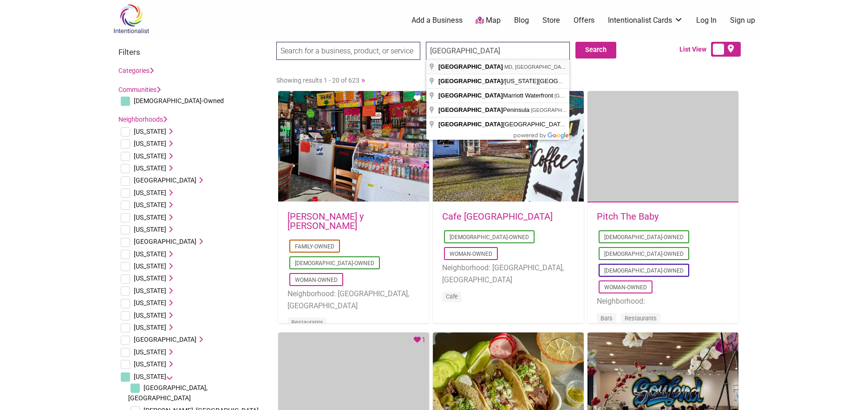 The width and height of the screenshot is (868, 410). What do you see at coordinates (349, 51) in the screenshot?
I see `input: Search for a business, product, or service` at bounding box center [349, 51].